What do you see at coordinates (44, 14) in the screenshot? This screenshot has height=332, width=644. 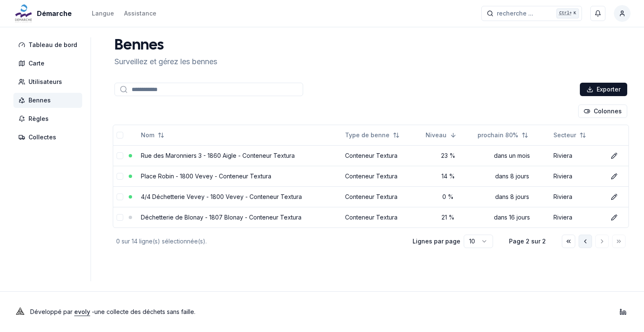 I see `a: Démarche` at bounding box center [44, 14].